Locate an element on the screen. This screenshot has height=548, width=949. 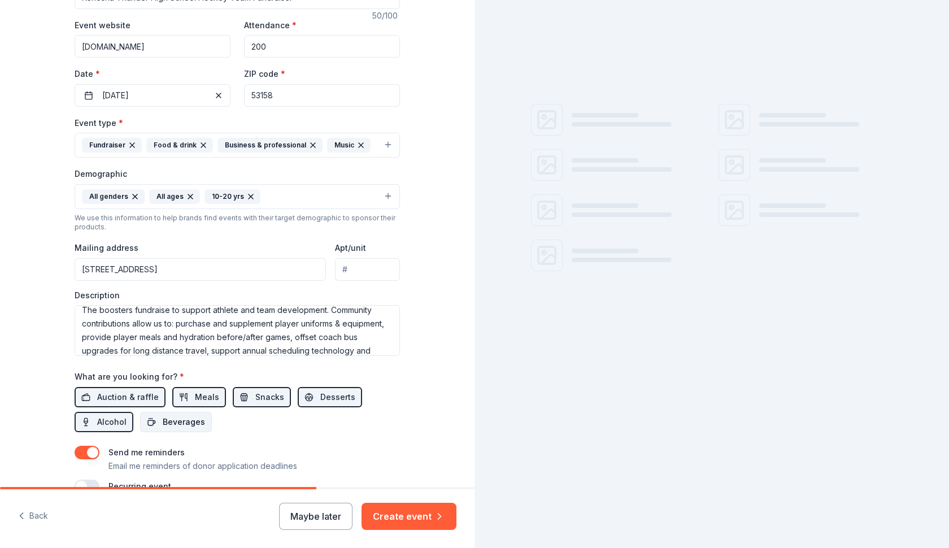
label: Attendance is located at coordinates (270, 25).